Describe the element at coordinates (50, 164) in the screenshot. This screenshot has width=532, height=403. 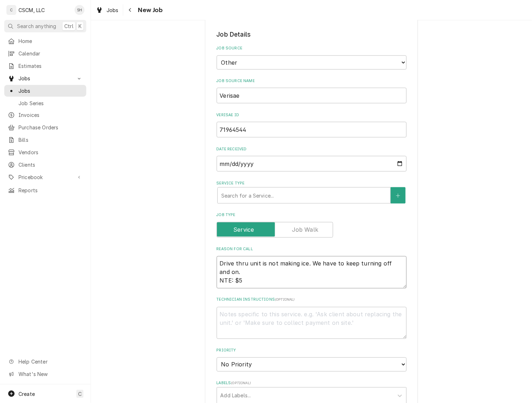
I see `span: Clients` at that location.